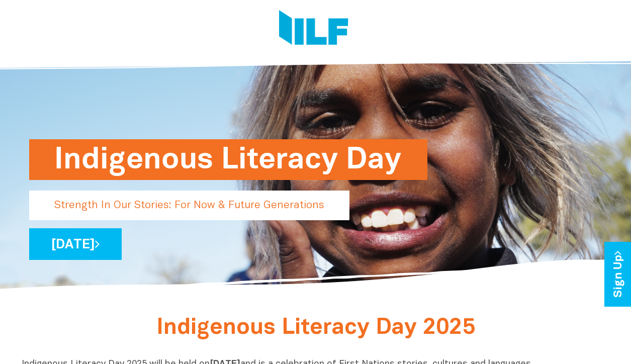 This screenshot has height=364, width=631. What do you see at coordinates (316, 328) in the screenshot?
I see `span: Indigenous Literacy Day 2025` at bounding box center [316, 328].